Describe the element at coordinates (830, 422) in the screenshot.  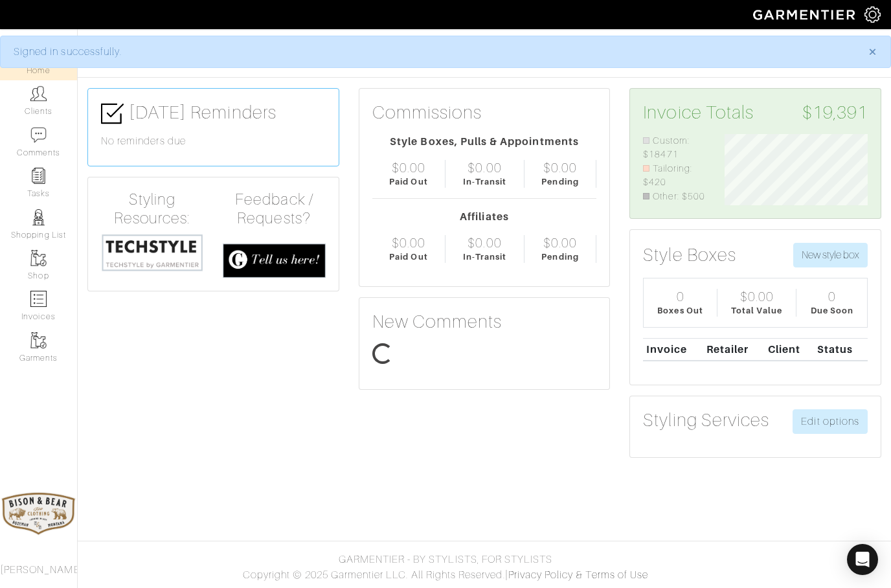
I see `a: Edit options` at that location.